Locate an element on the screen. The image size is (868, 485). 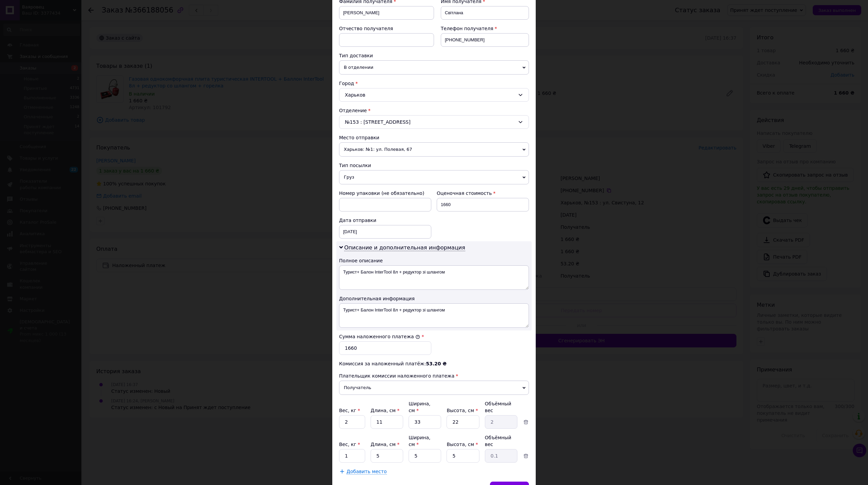
div: Полное описание is located at coordinates (434, 261).